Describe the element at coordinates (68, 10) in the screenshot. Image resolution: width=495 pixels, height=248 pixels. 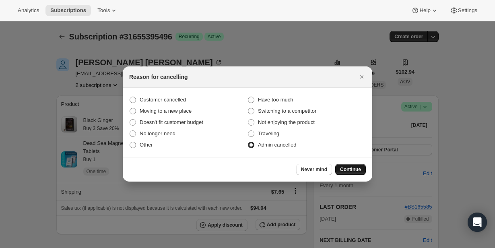
I see `button: Subscriptions` at that location.